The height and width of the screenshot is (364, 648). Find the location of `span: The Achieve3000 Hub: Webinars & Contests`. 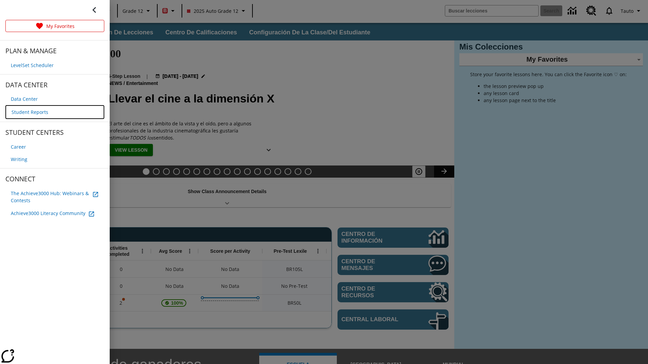

span: The Achieve3000 Hub: Webinars & Contests is located at coordinates (50, 197).